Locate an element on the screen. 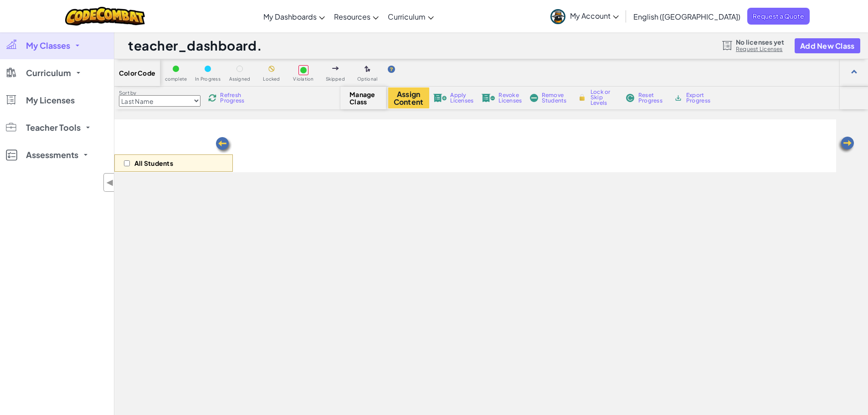 The height and width of the screenshot is (415, 868). h1: teacher_dashboard. is located at coordinates (195, 45).